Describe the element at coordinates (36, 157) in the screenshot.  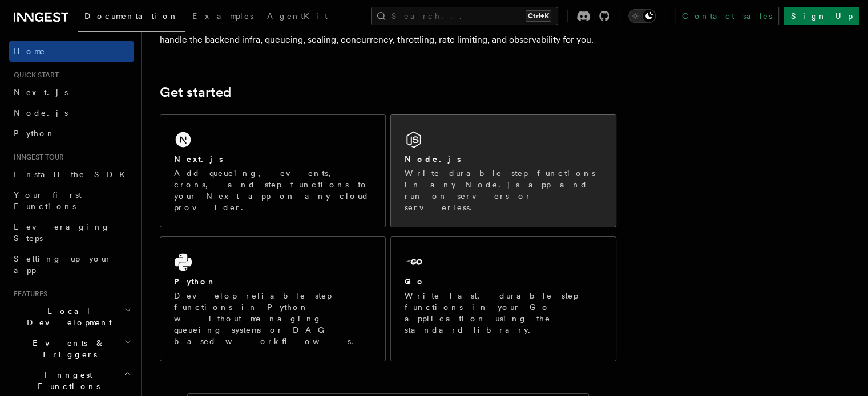
I see `span: Inngest tour` at that location.